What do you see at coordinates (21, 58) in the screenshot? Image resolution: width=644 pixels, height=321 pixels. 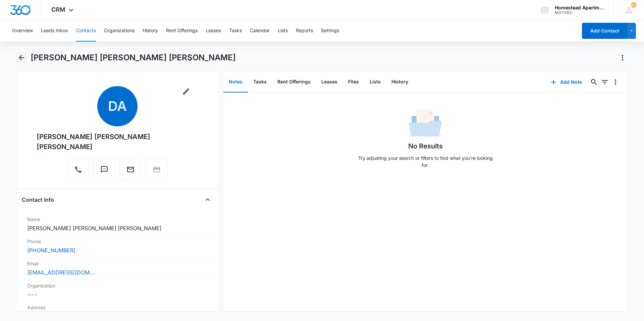 I see `button: Back` at bounding box center [21, 58].